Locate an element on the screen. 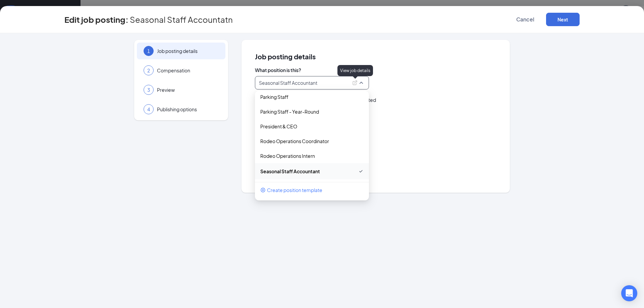  div: Rodeo Operations Coordinator is located at coordinates (312, 141).